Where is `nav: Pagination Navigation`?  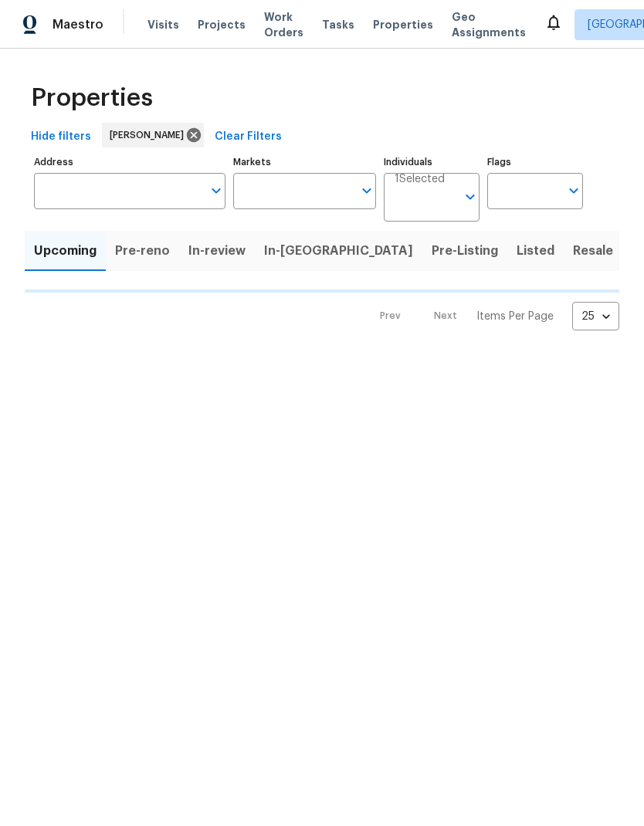 nav: Pagination Navigation is located at coordinates (492, 316).